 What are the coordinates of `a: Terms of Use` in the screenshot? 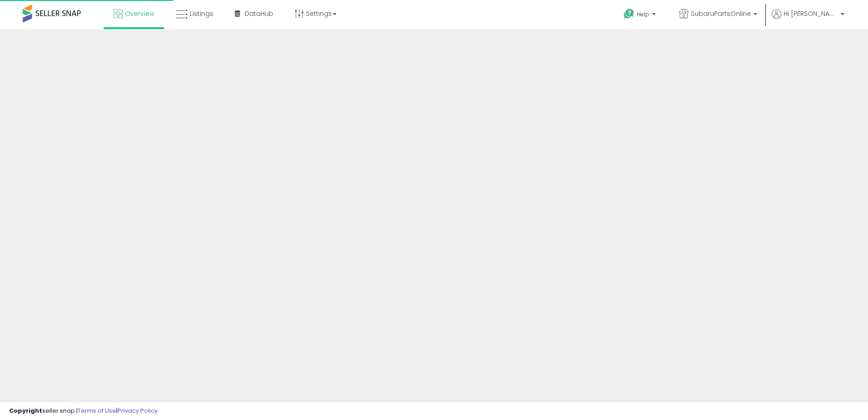 It's located at (97, 410).